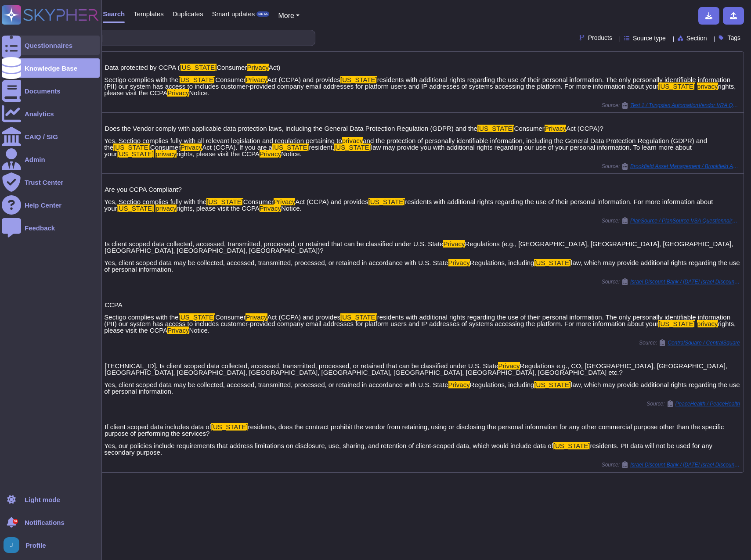  Describe the element at coordinates (304, 316) in the screenshot. I see `span: Act (CCPA) and provides` at that location.